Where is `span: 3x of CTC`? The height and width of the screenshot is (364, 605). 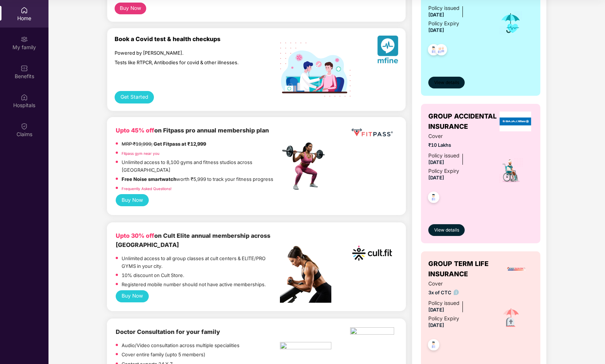
span: 3x of CTC is located at coordinates (458, 292).